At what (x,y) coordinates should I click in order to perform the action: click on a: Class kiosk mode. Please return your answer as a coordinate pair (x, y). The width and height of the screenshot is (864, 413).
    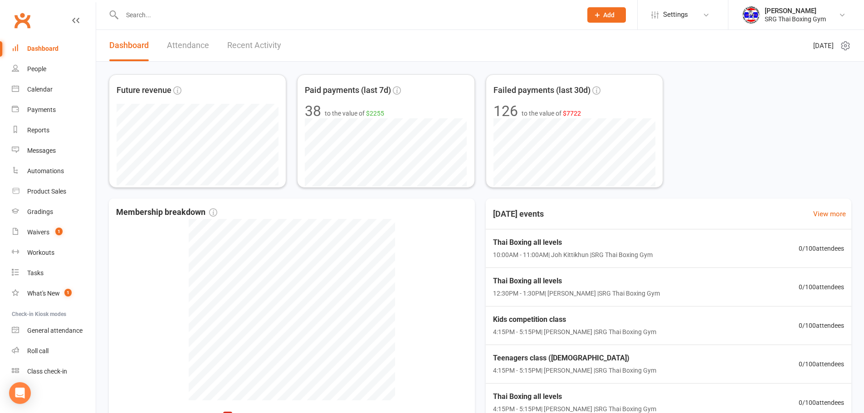
    Looking at the image, I should click on (54, 371).